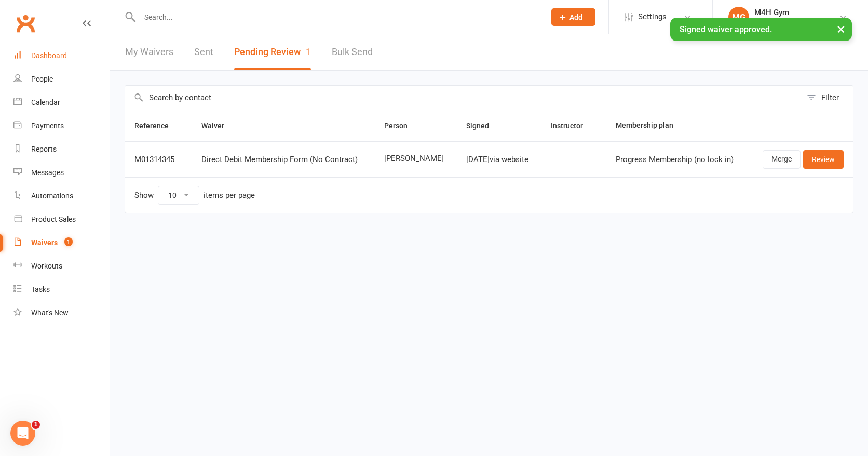 The height and width of the screenshot is (456, 868). Describe the element at coordinates (50, 313) in the screenshot. I see `div: What's New` at that location.